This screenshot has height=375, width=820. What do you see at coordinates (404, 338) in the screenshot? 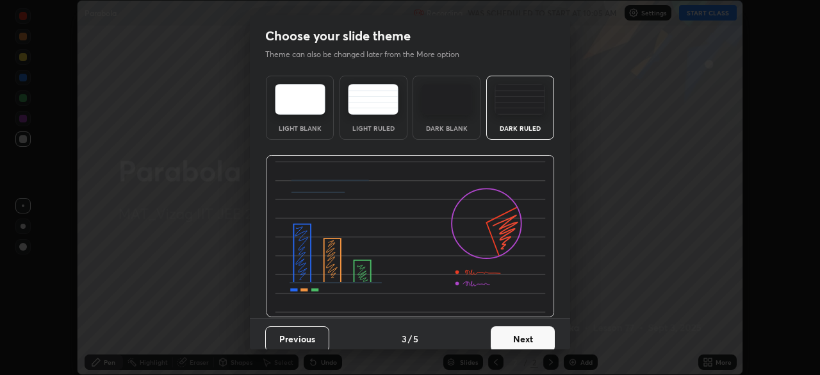
I see `h4: 3` at bounding box center [404, 338].